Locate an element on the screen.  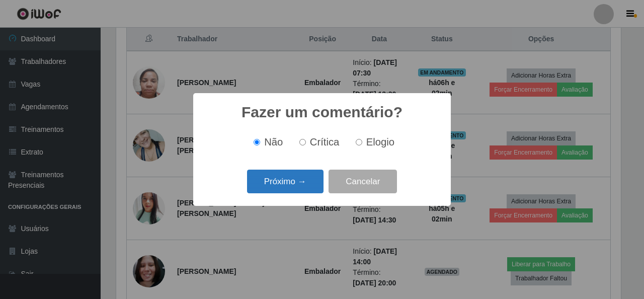
input: Elogio is located at coordinates (359, 142).